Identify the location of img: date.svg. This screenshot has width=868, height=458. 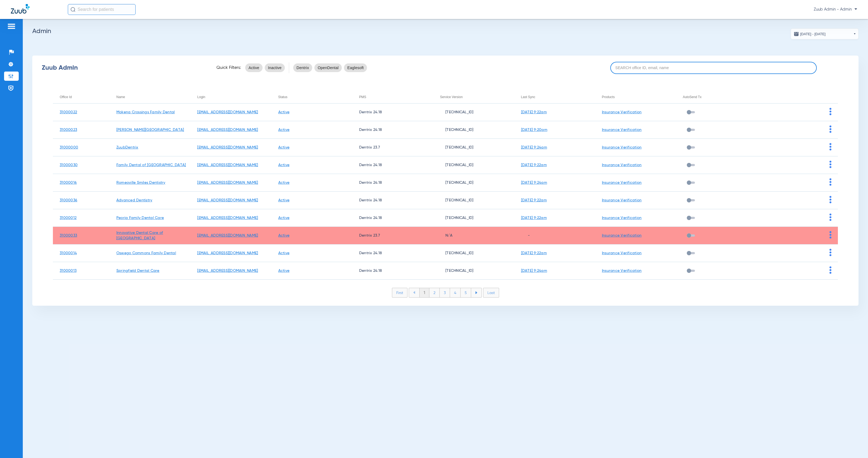
(796, 34).